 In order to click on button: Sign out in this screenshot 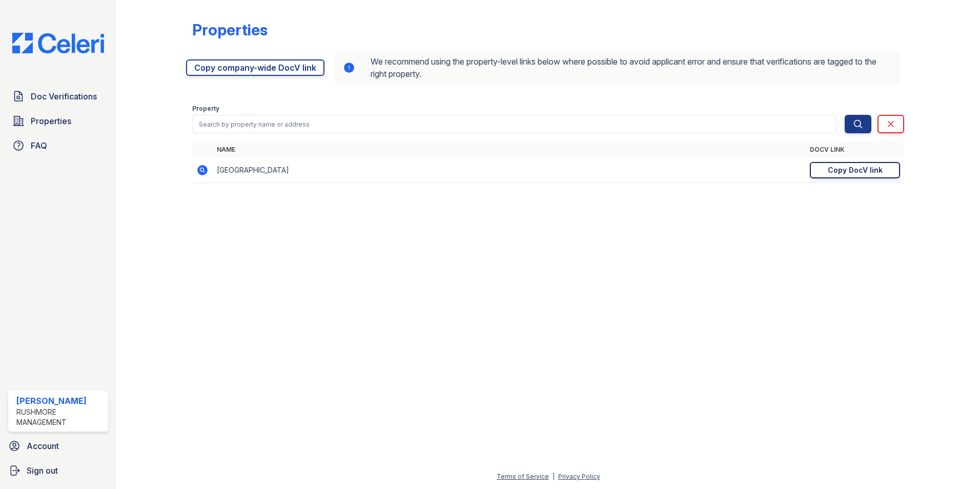, I will do `click(58, 470)`.